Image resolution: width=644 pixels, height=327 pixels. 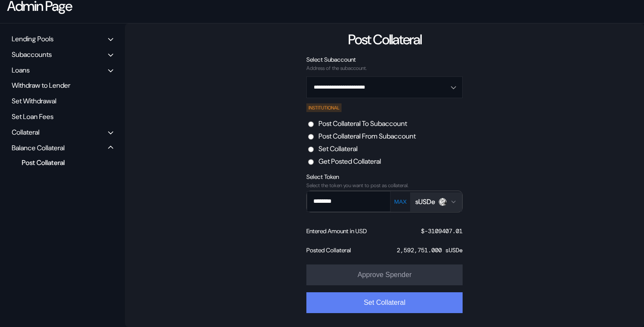 What do you see at coordinates (20, 70) in the screenshot?
I see `div: Loans` at bounding box center [20, 70].